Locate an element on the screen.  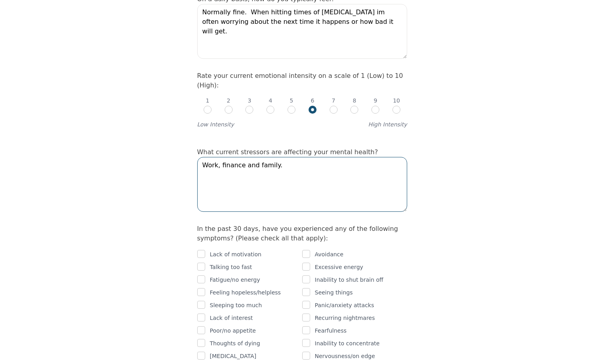
label: Rate your current emotional intensity on a scale of 1 (Low) to 10 (High): is located at coordinates (300, 80).